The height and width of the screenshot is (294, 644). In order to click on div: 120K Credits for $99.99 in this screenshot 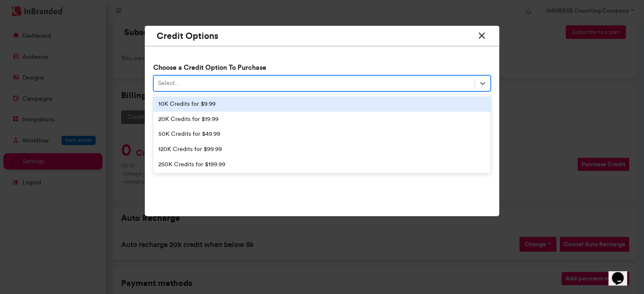, I will do `click(322, 149)`.